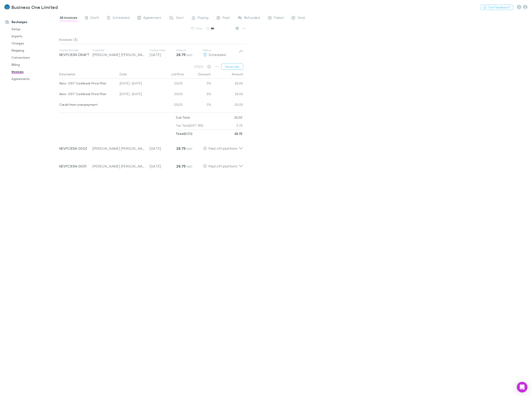  I want to click on a: Connections, so click(35, 58).